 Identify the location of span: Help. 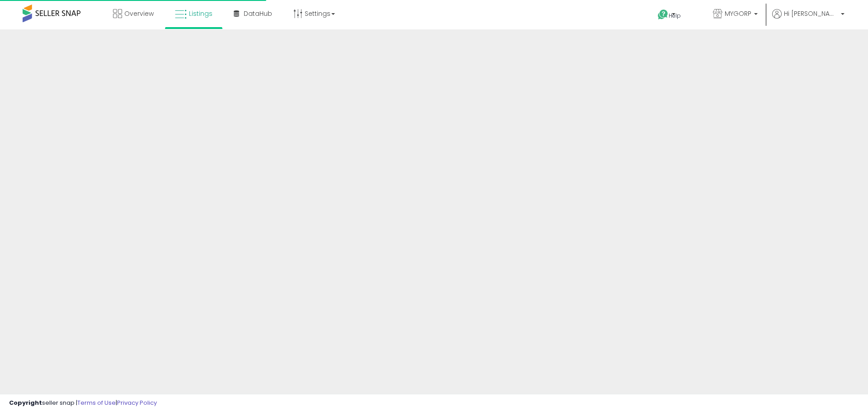
(674, 16).